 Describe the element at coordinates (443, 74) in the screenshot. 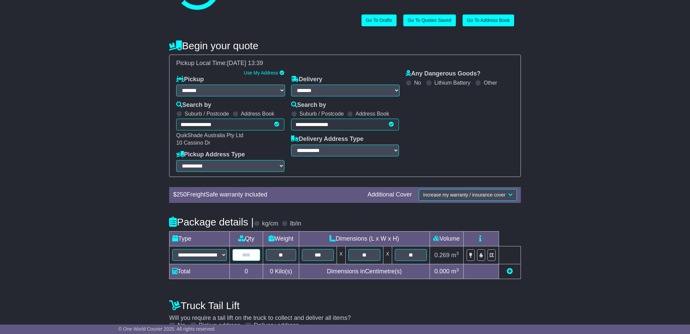

I see `label: Any Dangerous Goods?` at that location.